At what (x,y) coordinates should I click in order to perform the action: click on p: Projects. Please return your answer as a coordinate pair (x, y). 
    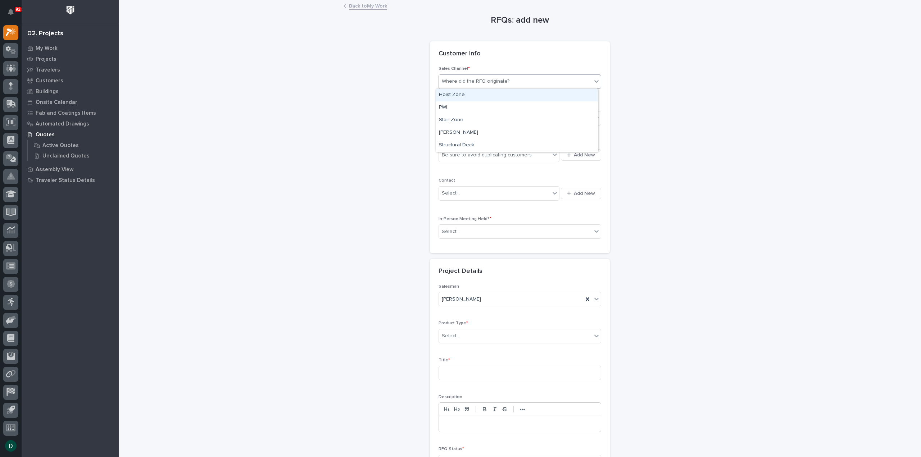
    Looking at the image, I should click on (46, 59).